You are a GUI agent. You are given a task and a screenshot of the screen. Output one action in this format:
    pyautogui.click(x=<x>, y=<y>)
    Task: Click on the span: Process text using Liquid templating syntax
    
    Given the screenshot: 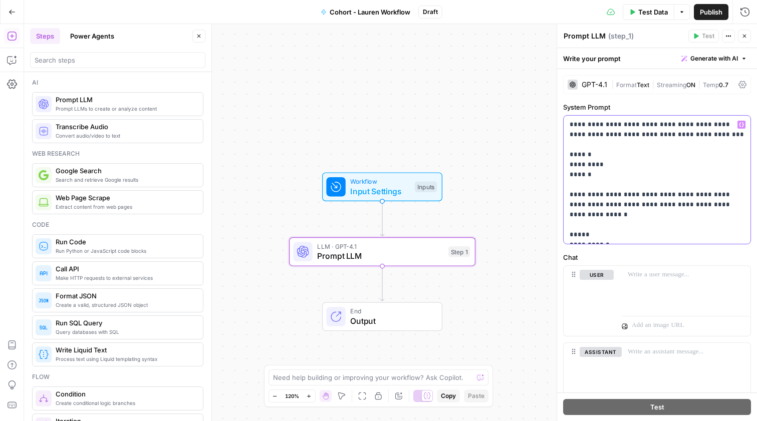 What is the action you would take?
    pyautogui.click(x=125, y=359)
    